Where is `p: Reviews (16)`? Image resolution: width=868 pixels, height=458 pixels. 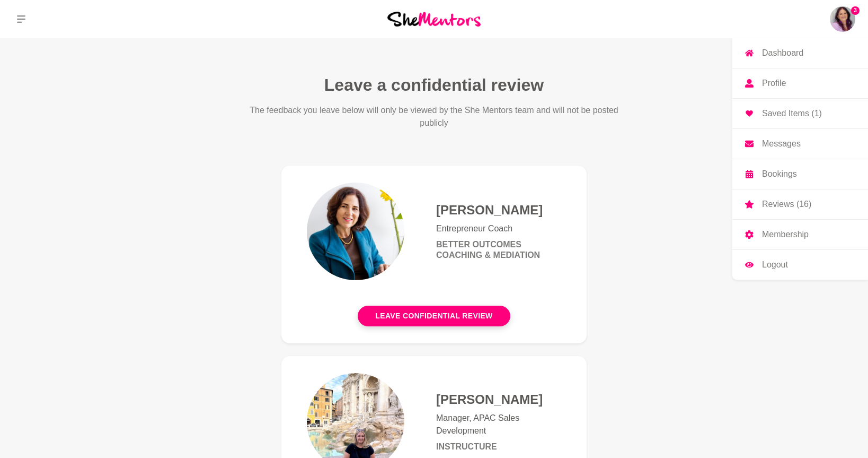 p: Reviews (16) is located at coordinates (787, 204).